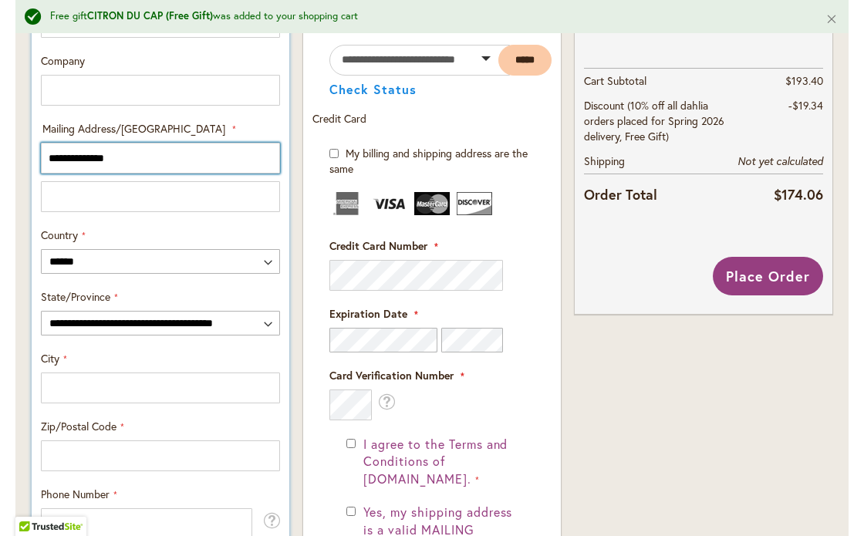 The image size is (864, 536). Describe the element at coordinates (799, 195) in the screenshot. I see `span: $174.06` at that location.